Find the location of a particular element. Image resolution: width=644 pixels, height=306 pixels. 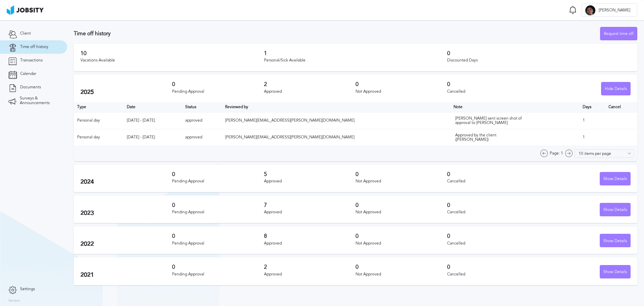

div: L is located at coordinates (591, 10).